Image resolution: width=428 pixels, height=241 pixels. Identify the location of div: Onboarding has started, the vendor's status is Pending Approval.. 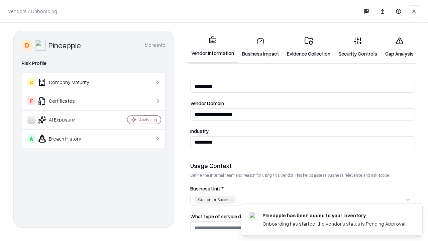
(334, 223).